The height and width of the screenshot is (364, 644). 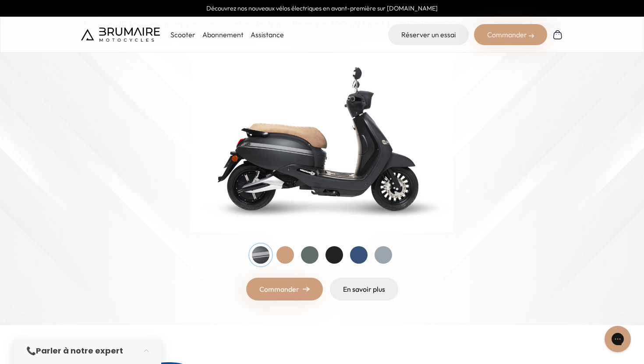 I want to click on a: Abonnement, so click(x=223, y=35).